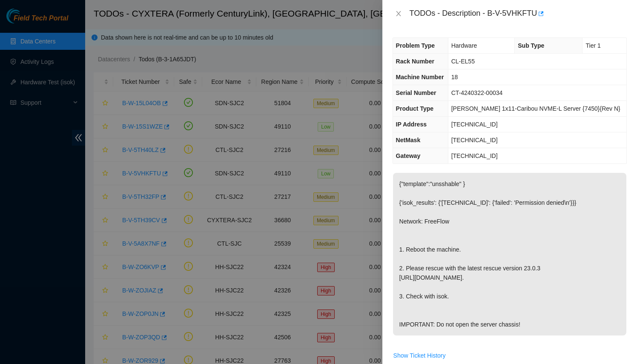  What do you see at coordinates (408, 156) in the screenshot?
I see `span: Gateway` at bounding box center [408, 156].